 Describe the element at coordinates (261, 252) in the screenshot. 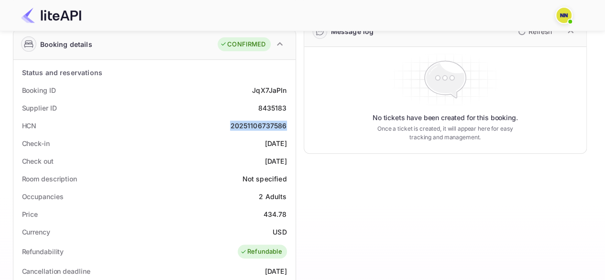

I see `div: Refundable` at that location.